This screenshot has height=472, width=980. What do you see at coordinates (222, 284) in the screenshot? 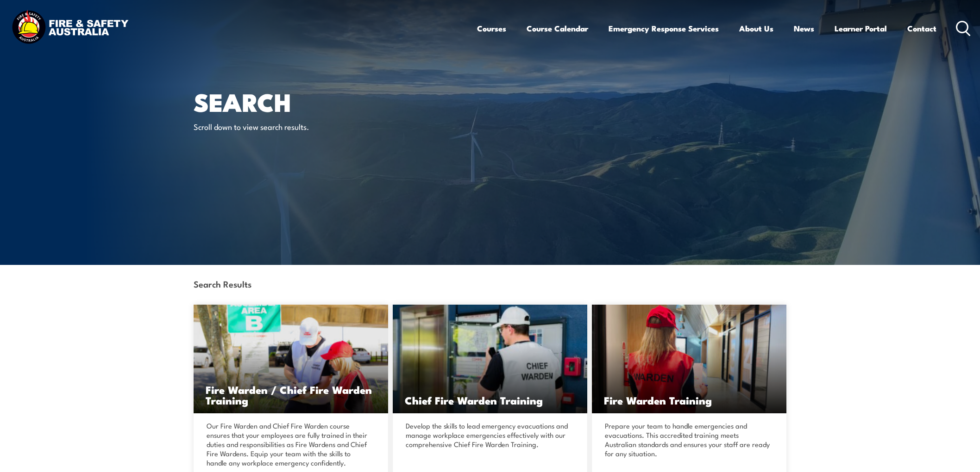
I see `strong: Search Results` at bounding box center [222, 284].